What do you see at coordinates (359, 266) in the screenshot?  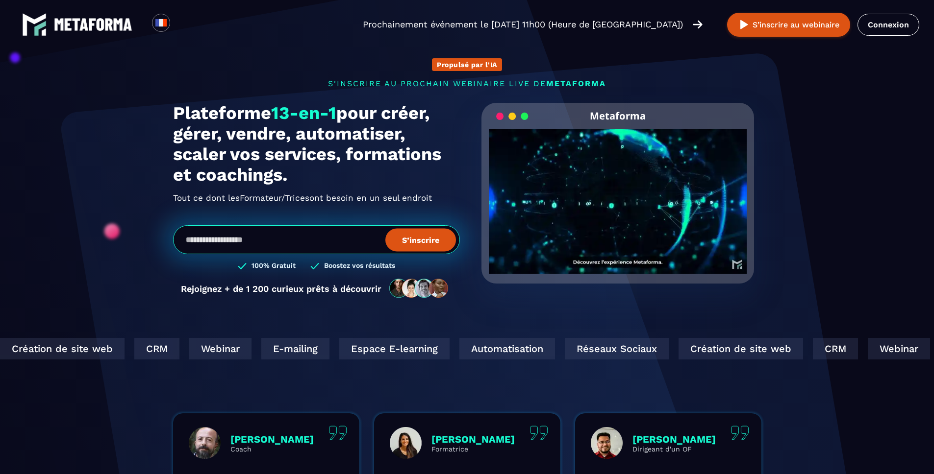 I see `h3: Boostez vos résultats` at bounding box center [359, 266].